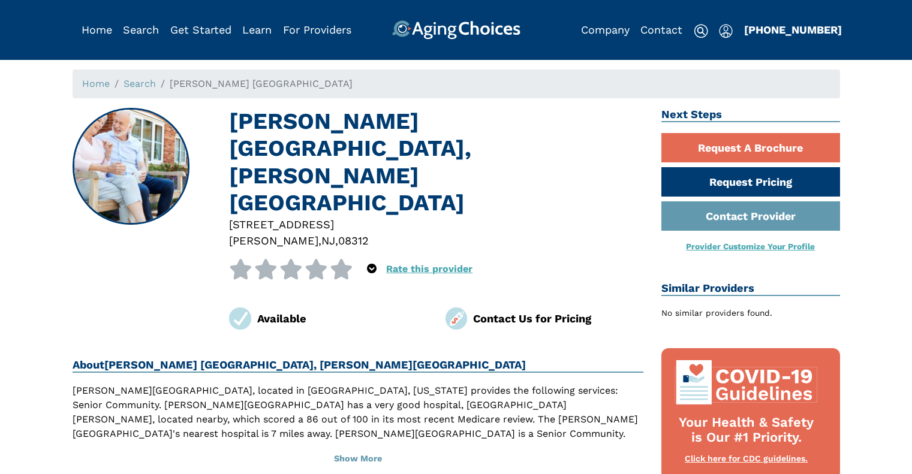  Describe the element at coordinates (661, 29) in the screenshot. I see `a: Contact` at that location.